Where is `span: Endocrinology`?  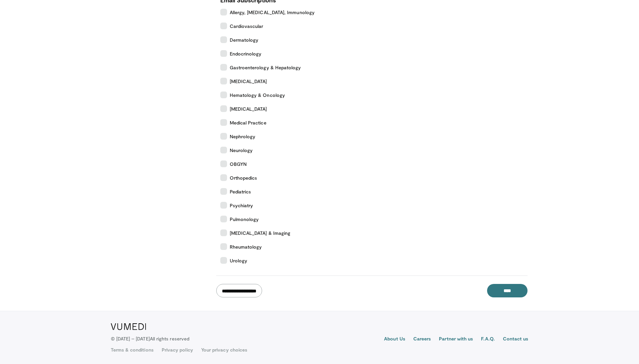 span: Endocrinology is located at coordinates (246, 54).